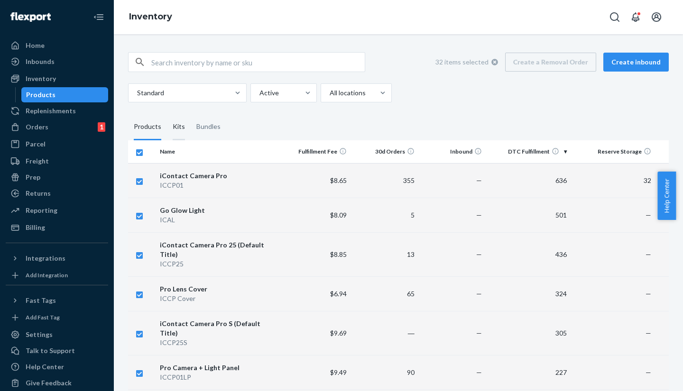 The width and height of the screenshot is (683, 391). Describe the element at coordinates (57, 351) in the screenshot. I see `a: Talk to Support` at that location.